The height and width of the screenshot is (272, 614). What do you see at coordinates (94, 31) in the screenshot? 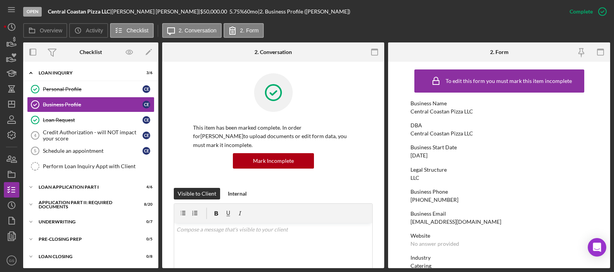
I see `label: Activity` at bounding box center [94, 31].